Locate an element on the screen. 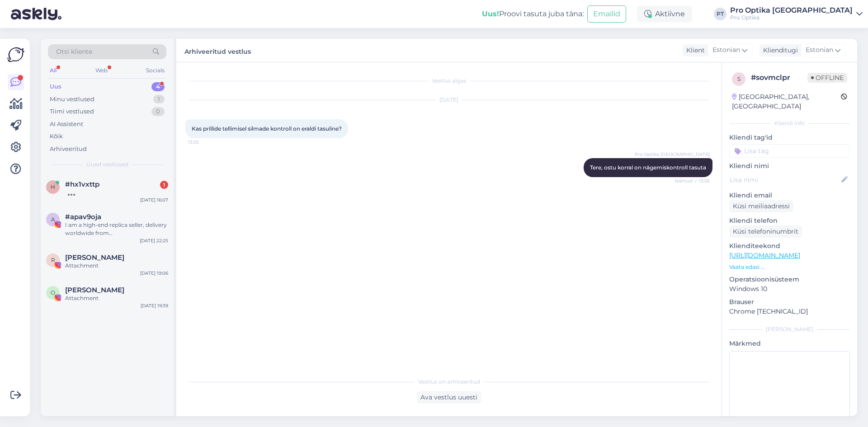 The width and height of the screenshot is (868, 427). div: Web is located at coordinates (102, 70).